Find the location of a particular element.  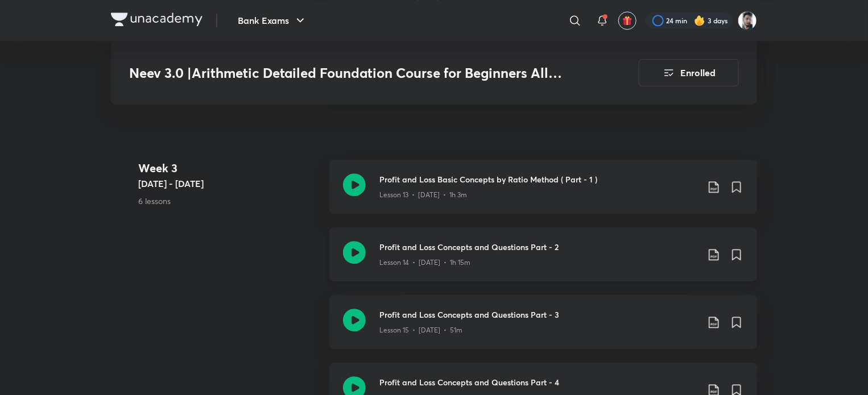

h3: Profit and Loss Concepts and Questions Part - 3 is located at coordinates (539, 315).